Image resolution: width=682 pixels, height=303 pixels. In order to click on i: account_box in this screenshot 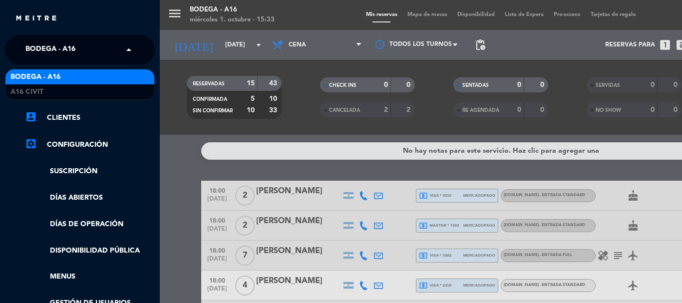, I will do `click(31, 117)`.